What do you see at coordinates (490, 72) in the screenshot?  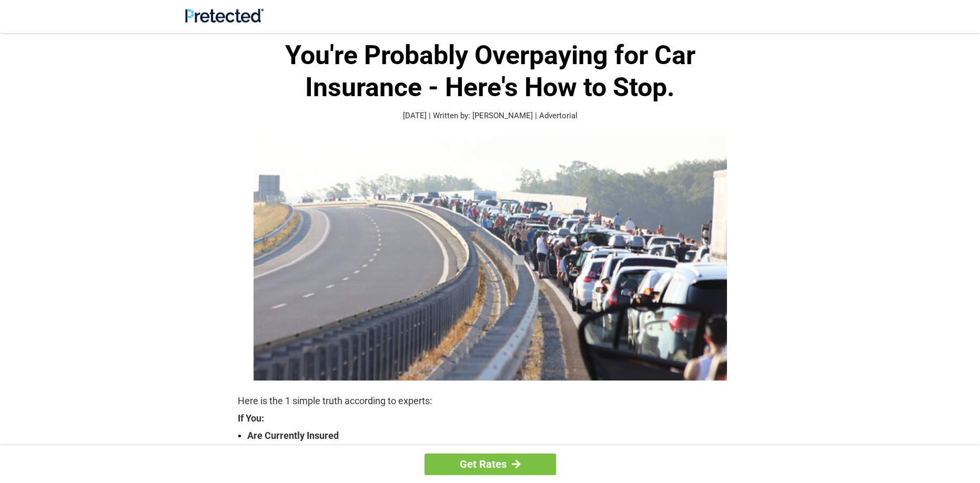 I see `h1: You're Probably Overpaying for Car Insurance - Here's How to Stop.` at bounding box center [490, 72].